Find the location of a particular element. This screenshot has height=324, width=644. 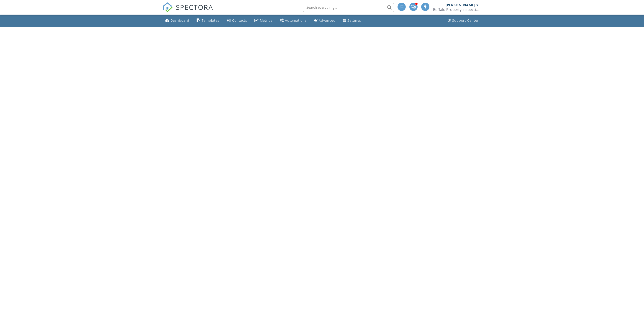

a: SPECTORA is located at coordinates (188, 11).